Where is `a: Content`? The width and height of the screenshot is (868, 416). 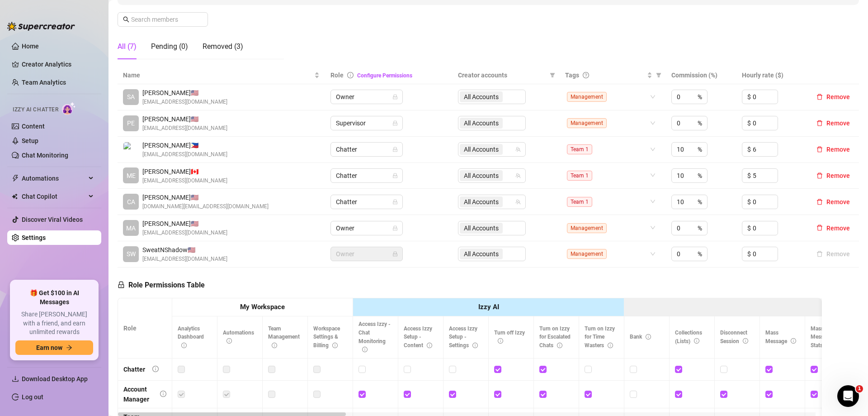 a: Content is located at coordinates (33, 126).